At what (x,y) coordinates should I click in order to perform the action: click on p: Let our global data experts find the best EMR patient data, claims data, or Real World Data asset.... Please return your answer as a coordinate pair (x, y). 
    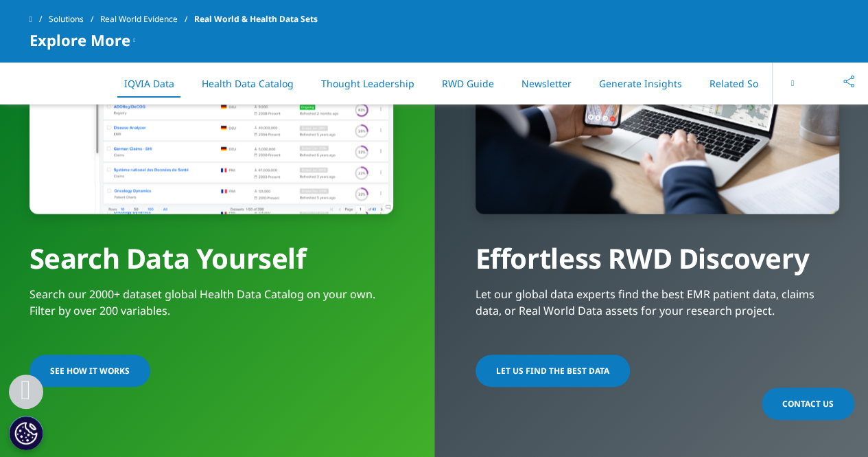
    Looking at the image, I should click on (657, 306).